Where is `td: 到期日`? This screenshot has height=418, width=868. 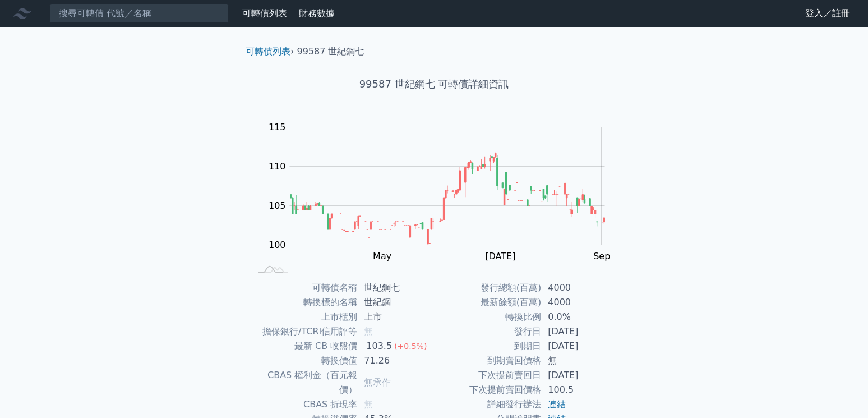 td: 到期日 is located at coordinates (487, 346).